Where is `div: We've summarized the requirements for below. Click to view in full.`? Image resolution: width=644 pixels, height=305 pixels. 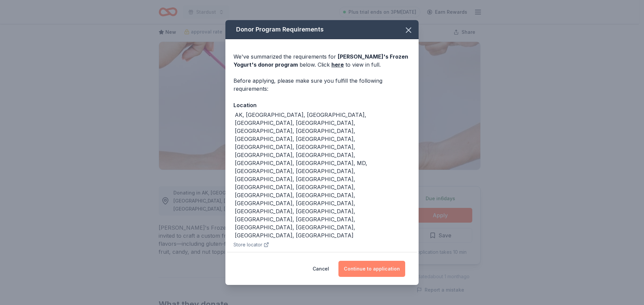
div: We've summarized the requirements for below. Click to view in full. is located at coordinates (322, 61).